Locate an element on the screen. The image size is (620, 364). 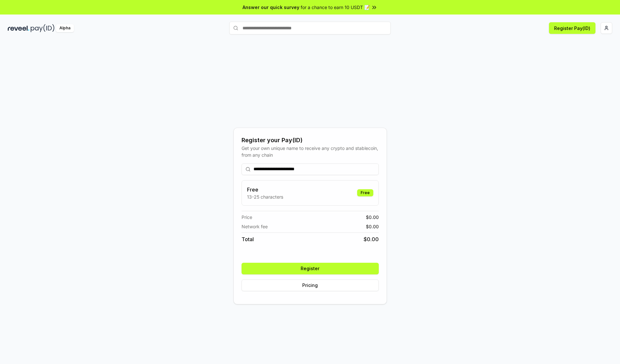
p: 13-25 characters is located at coordinates (265, 197).